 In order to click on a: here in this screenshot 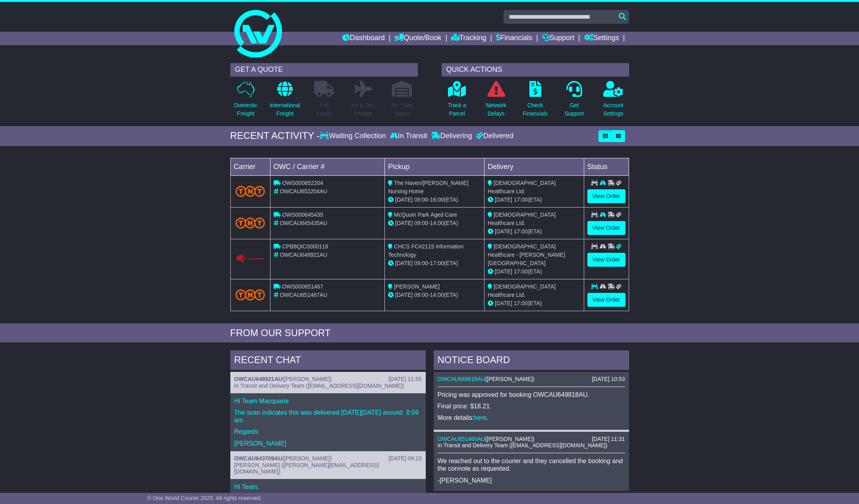, I will do `click(480, 418)`.